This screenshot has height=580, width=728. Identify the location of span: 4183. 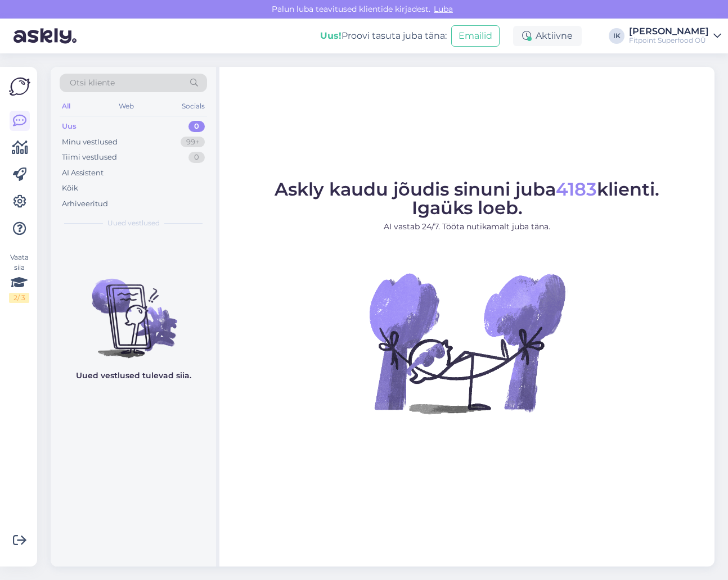
(576, 189).